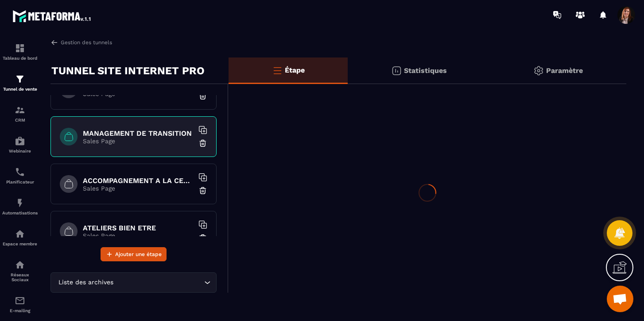 The width and height of the screenshot is (644, 321). I want to click on a: social-networksocial-networkRéseaux Sociaux, so click(20, 271).